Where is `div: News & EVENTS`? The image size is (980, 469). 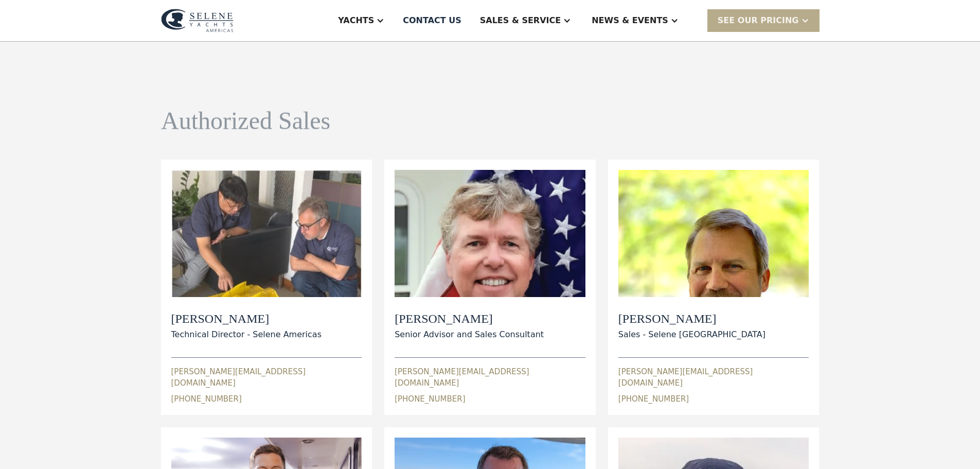 div: News & EVENTS is located at coordinates (630, 21).